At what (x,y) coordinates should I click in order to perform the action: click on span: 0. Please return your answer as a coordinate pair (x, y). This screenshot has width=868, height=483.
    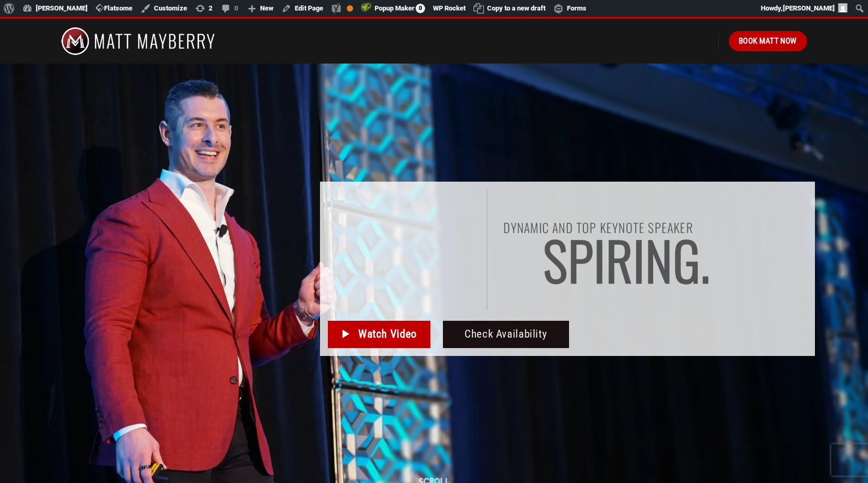
    Looking at the image, I should click on (421, 8).